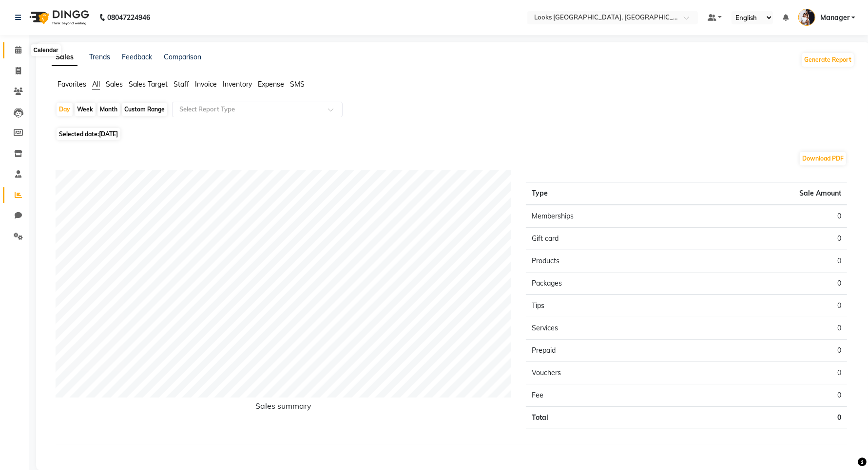 The image size is (868, 470). Describe the element at coordinates (606, 216) in the screenshot. I see `td: Memberships` at that location.